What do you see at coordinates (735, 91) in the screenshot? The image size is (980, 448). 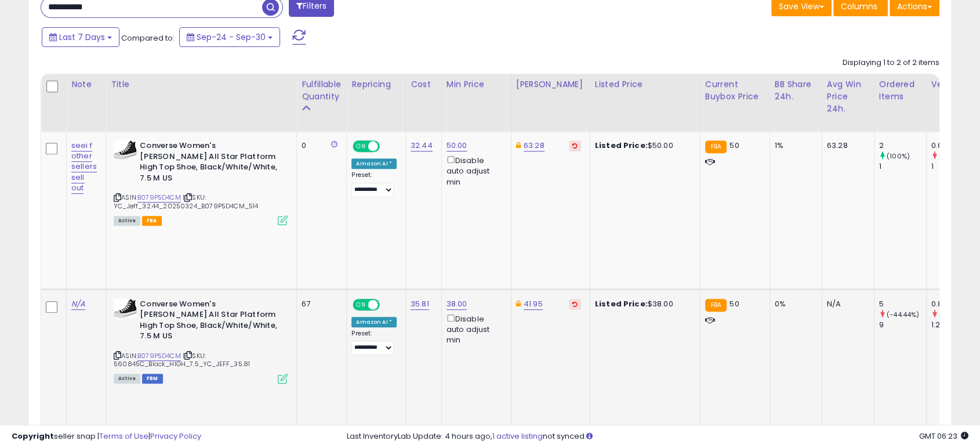 I see `div: Current Buybox Price` at bounding box center [735, 91].